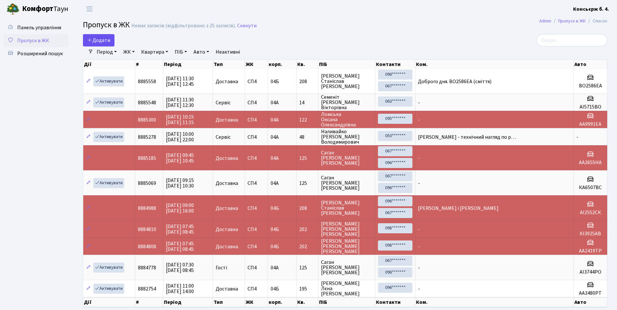  Describe the element at coordinates (596, 21) in the screenshot. I see `li: Список` at that location.